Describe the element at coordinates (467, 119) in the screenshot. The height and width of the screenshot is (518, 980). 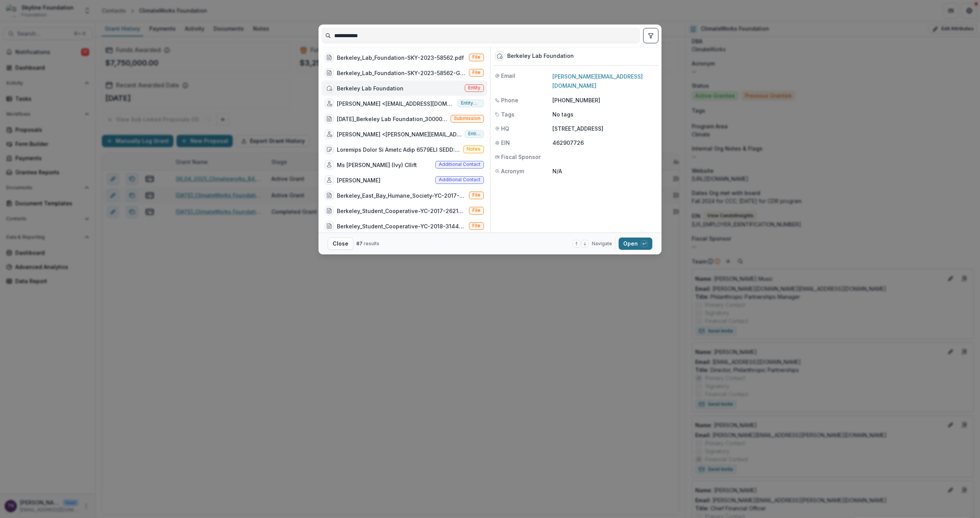
I see `span: Submission` at that location.